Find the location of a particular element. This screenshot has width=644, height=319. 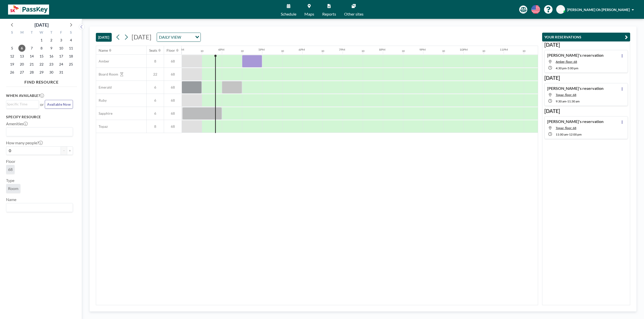

span: Room is located at coordinates (13, 188).